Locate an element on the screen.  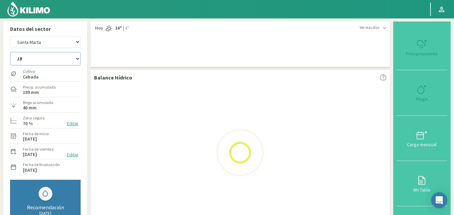
label: Cultivo is located at coordinates (31, 72).